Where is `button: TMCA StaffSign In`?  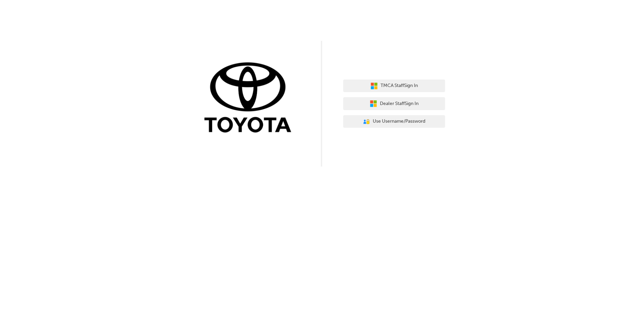 button: TMCA StaffSign In is located at coordinates (394, 86).